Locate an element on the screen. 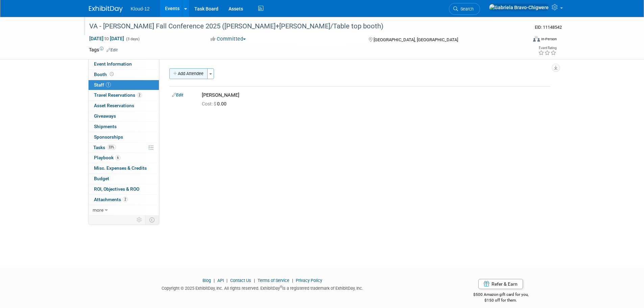  a: Playbook6 is located at coordinates (124, 158).